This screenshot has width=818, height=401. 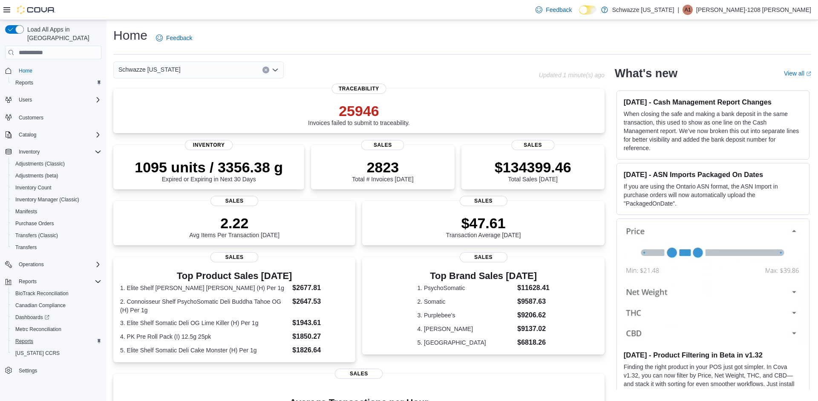 What do you see at coordinates (57, 164) in the screenshot?
I see `button: Adjustments (Classic)` at bounding box center [57, 164].